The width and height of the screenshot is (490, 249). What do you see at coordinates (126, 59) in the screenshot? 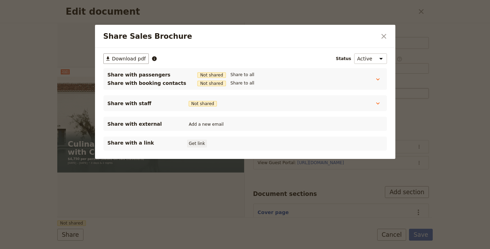
I see `button: ​Download pdf` at bounding box center [126, 59].